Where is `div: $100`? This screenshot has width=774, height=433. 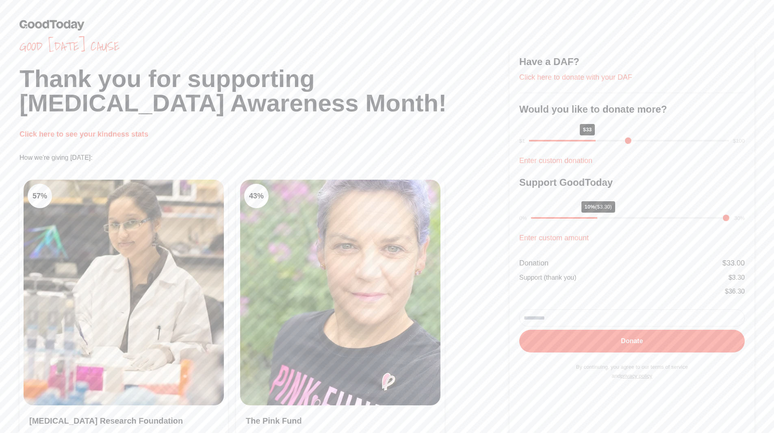
div: $100 is located at coordinates (739, 141).